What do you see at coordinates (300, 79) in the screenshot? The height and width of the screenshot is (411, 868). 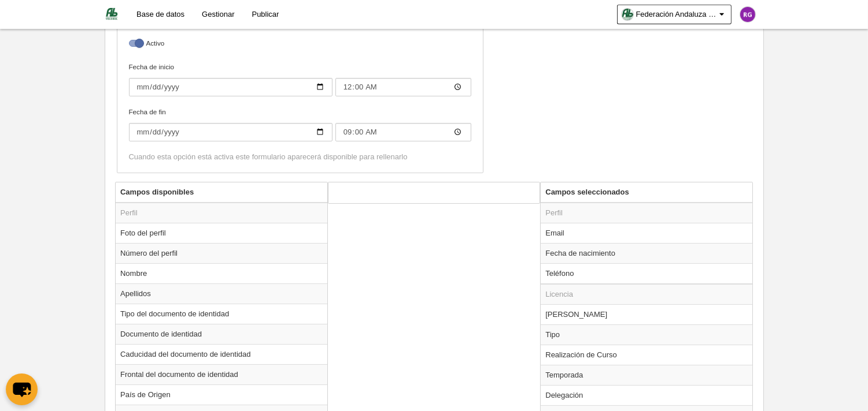 I see `label: Fecha de inicio` at bounding box center [300, 79].